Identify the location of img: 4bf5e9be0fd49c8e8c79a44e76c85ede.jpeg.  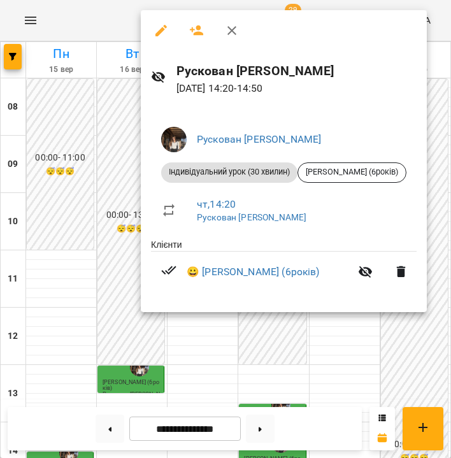
(174, 140).